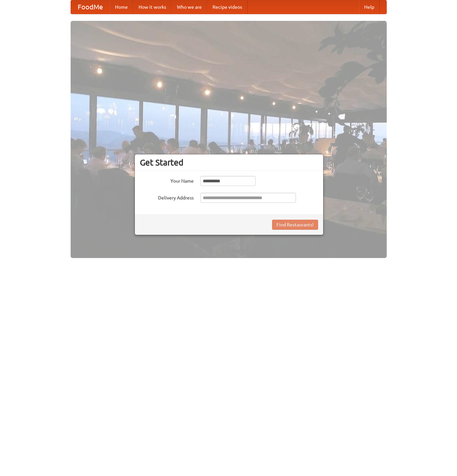  I want to click on a: Who we are, so click(189, 7).